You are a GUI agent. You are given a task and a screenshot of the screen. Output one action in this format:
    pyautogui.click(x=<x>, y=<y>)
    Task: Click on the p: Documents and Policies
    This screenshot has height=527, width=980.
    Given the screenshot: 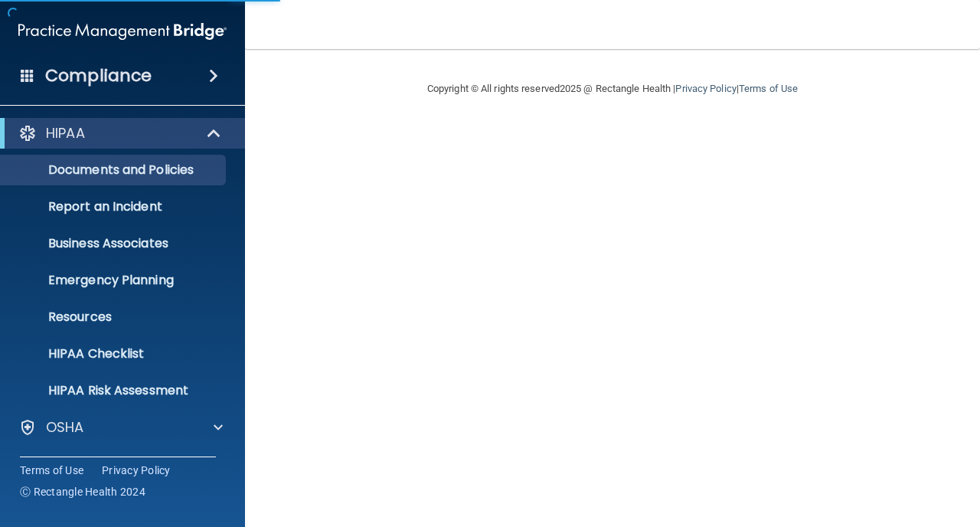 What is the action you would take?
    pyautogui.click(x=114, y=170)
    